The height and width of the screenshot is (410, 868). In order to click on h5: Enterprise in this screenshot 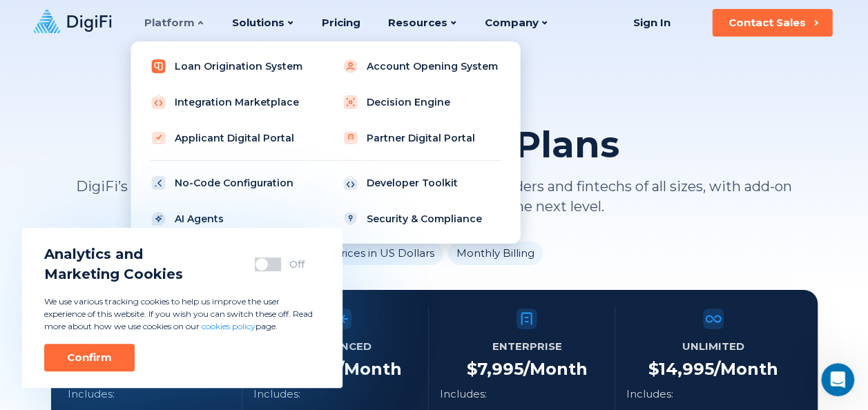, I will do `click(527, 346)`.